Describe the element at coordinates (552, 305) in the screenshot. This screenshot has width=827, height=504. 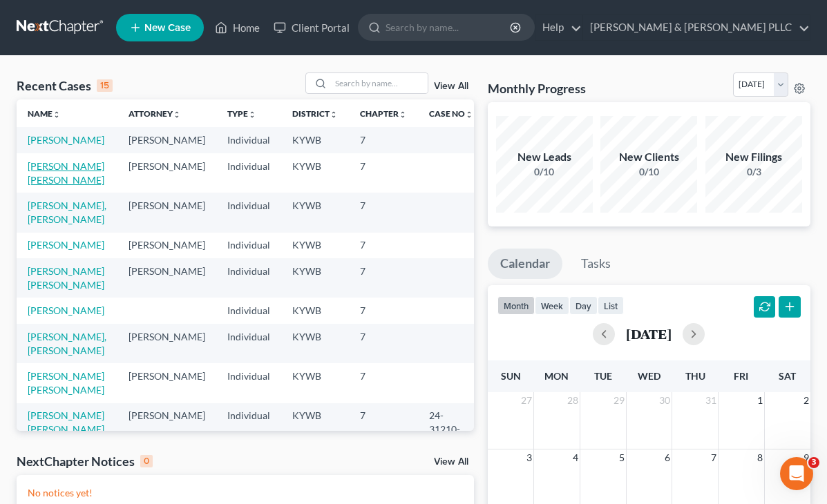
I see `button: week` at that location.